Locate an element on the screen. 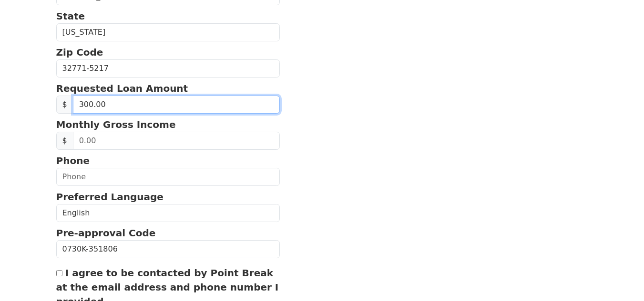 The image size is (644, 301). strong: Preferred Language is located at coordinates (110, 197).